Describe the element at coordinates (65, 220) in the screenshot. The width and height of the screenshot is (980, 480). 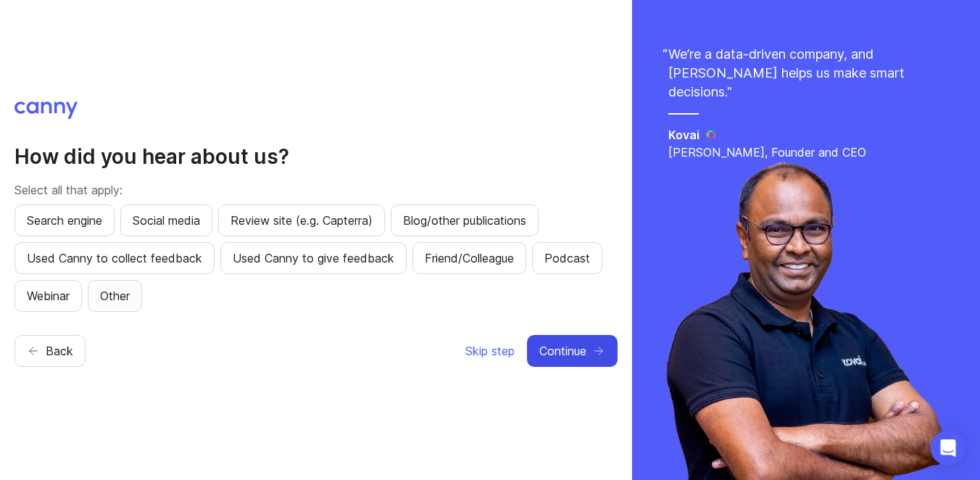
I see `button: Search engine` at that location.